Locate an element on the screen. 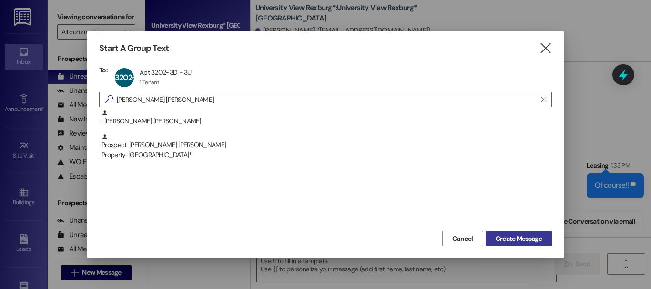 Image resolution: width=651 pixels, height=289 pixels. button: Cancel is located at coordinates (462, 239).